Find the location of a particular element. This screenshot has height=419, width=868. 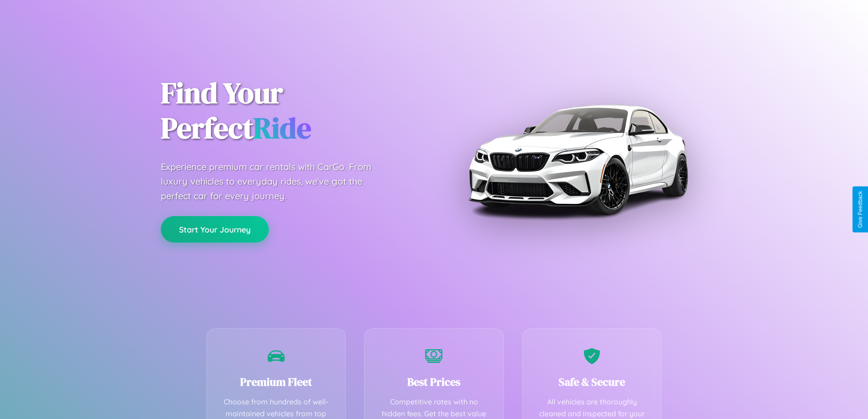

h1: Find Your Perfect is located at coordinates (290, 111).